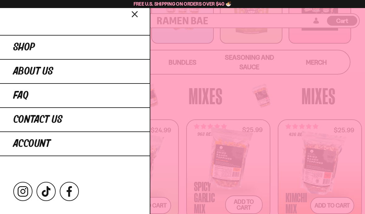 Image resolution: width=365 pixels, height=214 pixels. What do you see at coordinates (32, 144) in the screenshot?
I see `span: Account` at bounding box center [32, 144].